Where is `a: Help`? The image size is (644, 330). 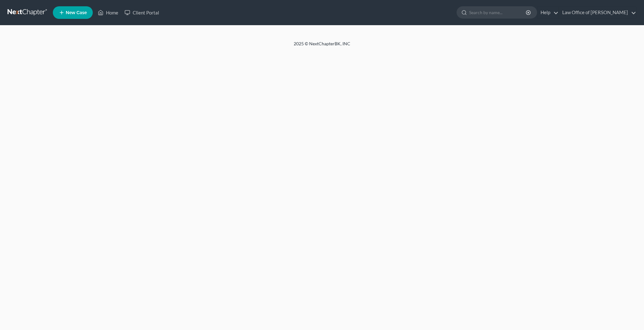 a: Help is located at coordinates (548, 12).